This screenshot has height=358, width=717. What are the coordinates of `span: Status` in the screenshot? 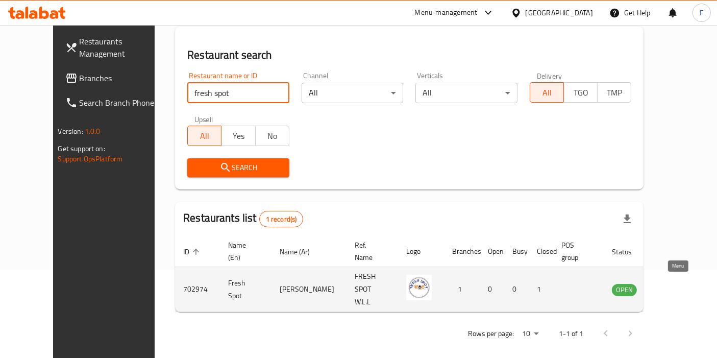 It's located at (628, 252).